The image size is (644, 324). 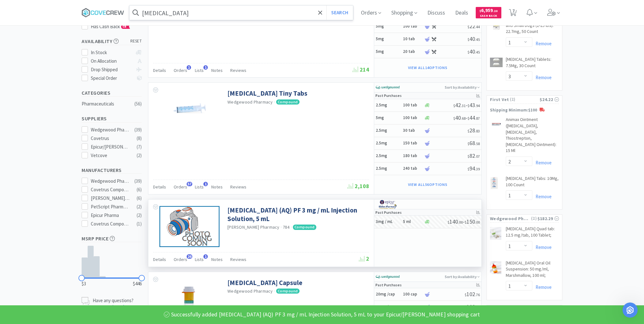 I want to click on span: 2, so click(x=364, y=258).